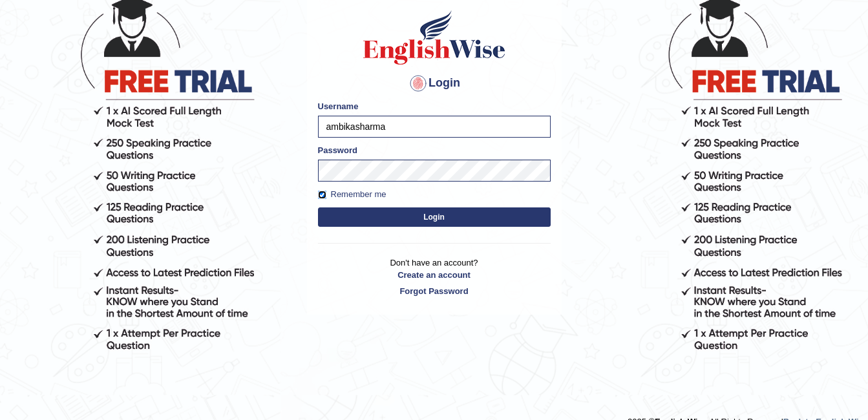 The height and width of the screenshot is (420, 868). Describe the element at coordinates (434, 277) in the screenshot. I see `p: Don't have an account?` at that location.